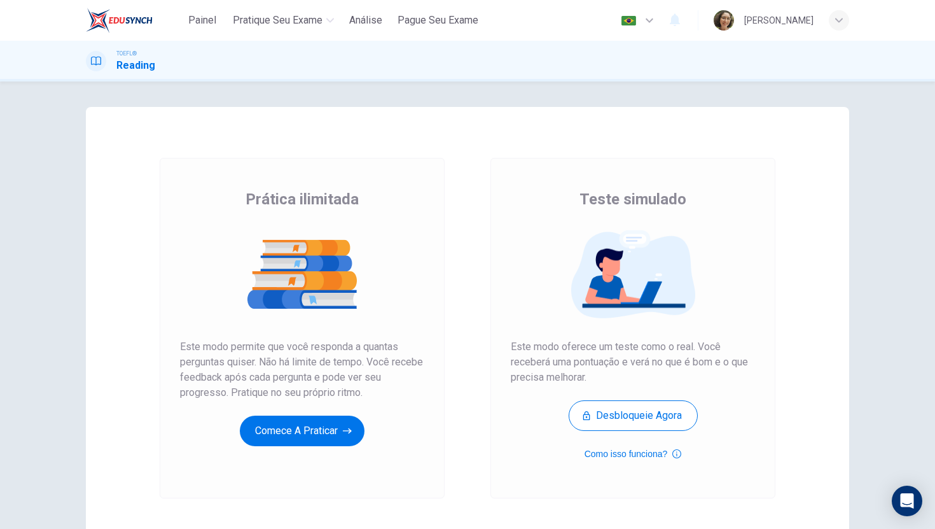 The image size is (935, 529). Describe the element at coordinates (366, 20) in the screenshot. I see `a: Análise` at that location.